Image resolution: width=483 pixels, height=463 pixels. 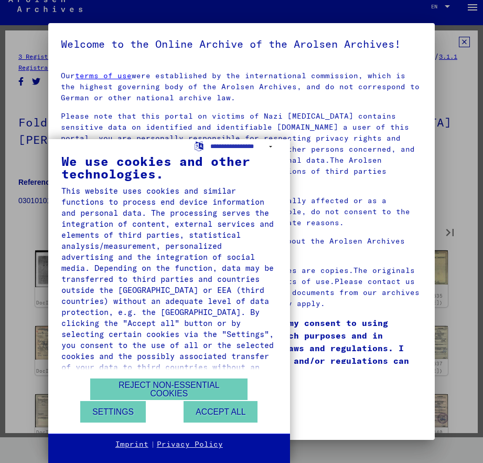 I want to click on button: Reject non-essential cookies, so click(x=169, y=389).